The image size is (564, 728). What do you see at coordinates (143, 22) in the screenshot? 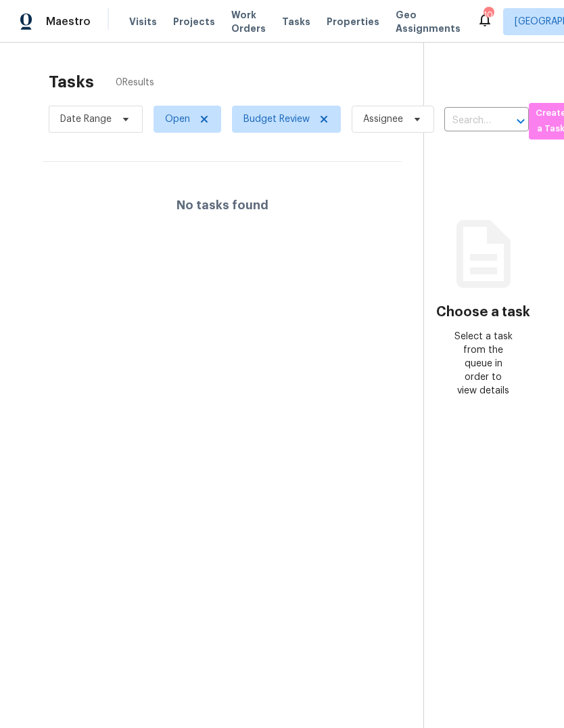
I see `span: Visits` at bounding box center [143, 22].